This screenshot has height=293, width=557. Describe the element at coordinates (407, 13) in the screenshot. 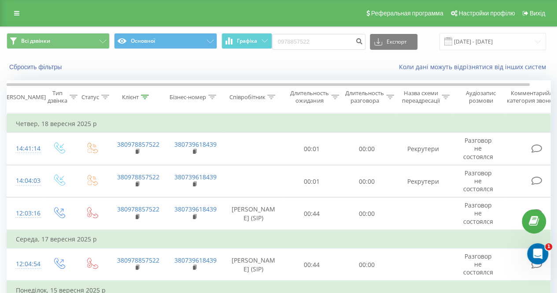

I see `font: Реферальная программа` at that location.